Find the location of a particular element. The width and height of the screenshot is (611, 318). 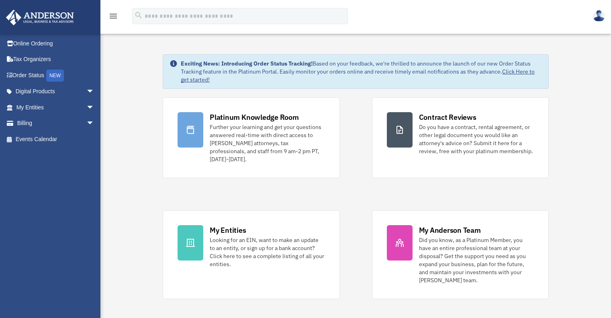

strong: Exciting News: Introducing Order Status Tracking! is located at coordinates (247, 64).